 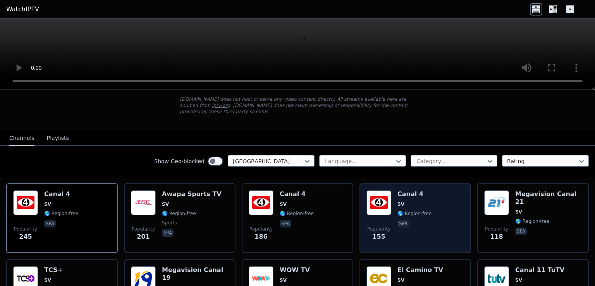 I want to click on img: Awapa Sports TV, so click(x=143, y=203).